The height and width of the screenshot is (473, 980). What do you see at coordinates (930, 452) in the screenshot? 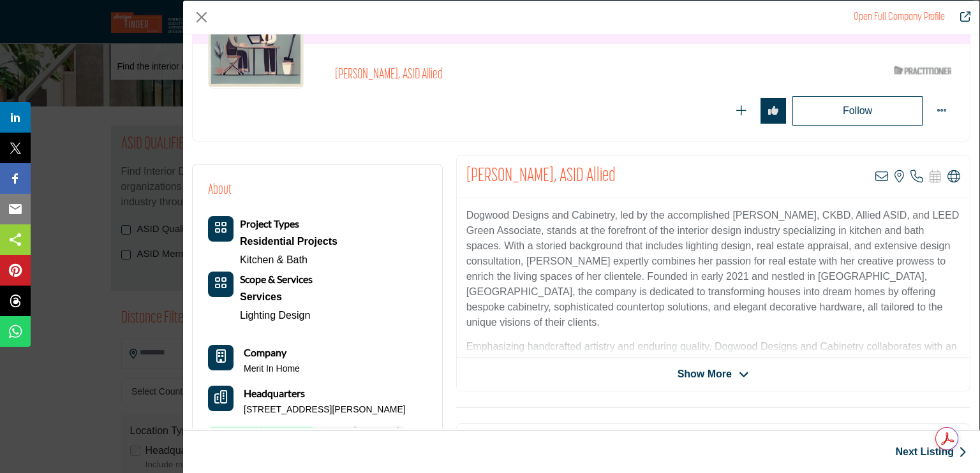
I see `a: Next Listing` at bounding box center [930, 452].